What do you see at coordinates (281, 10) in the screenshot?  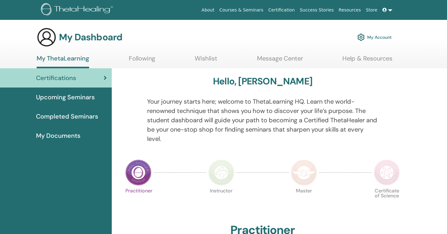 I see `a: Certification` at bounding box center [281, 10].